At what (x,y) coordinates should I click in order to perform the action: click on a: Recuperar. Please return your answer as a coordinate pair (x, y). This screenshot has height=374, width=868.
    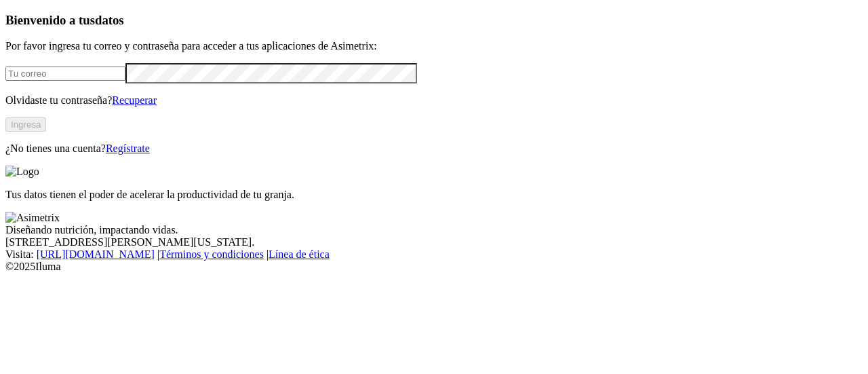
    Looking at the image, I should click on (135, 100).